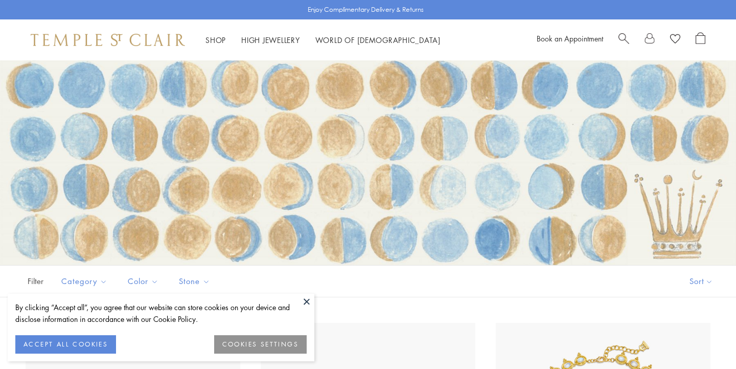 This screenshot has height=369, width=736. Describe the element at coordinates (365, 10) in the screenshot. I see `p: Enjoy Complimentary Delivery & Returns` at that location.